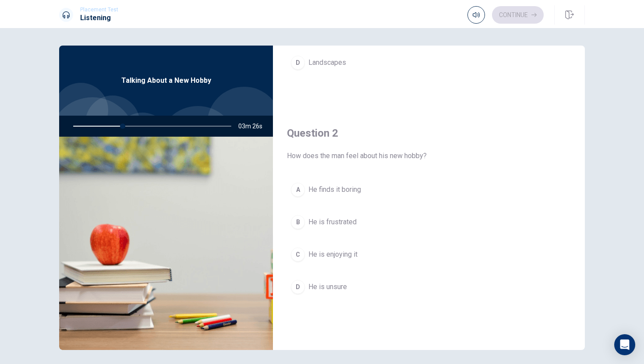  I want to click on div: Open Intercom Messenger, so click(625, 345).